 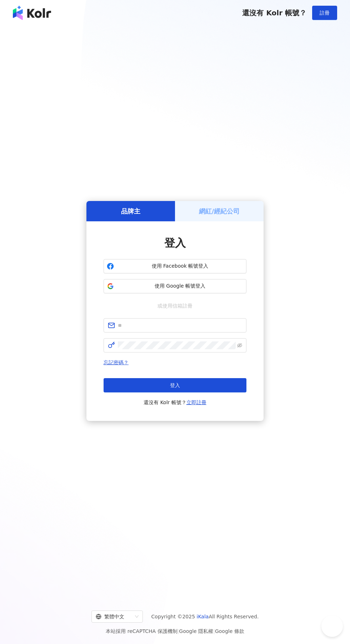 I want to click on a: 忘記密碼？, so click(x=116, y=363).